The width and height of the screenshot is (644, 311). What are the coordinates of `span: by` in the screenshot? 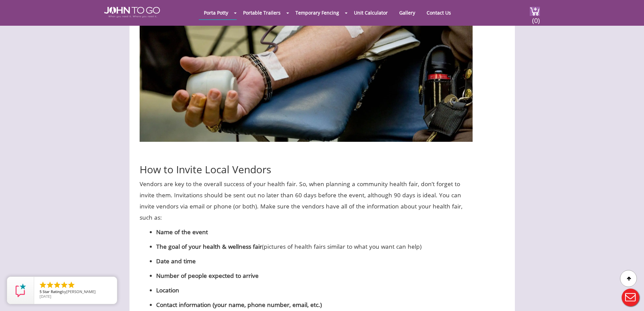 It's located at (75, 292).